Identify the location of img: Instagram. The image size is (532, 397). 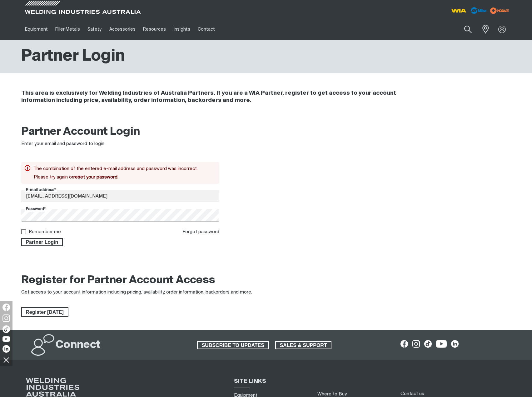
(6, 318).